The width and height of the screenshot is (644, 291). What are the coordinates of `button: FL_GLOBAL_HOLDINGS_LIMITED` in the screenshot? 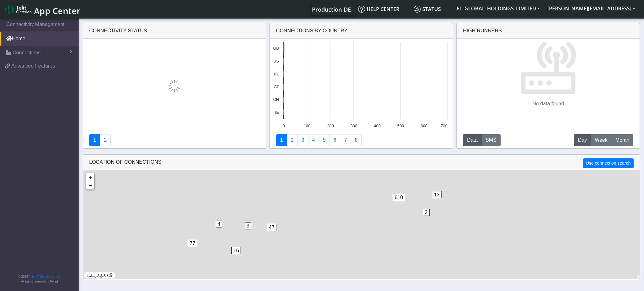 It's located at (498, 8).